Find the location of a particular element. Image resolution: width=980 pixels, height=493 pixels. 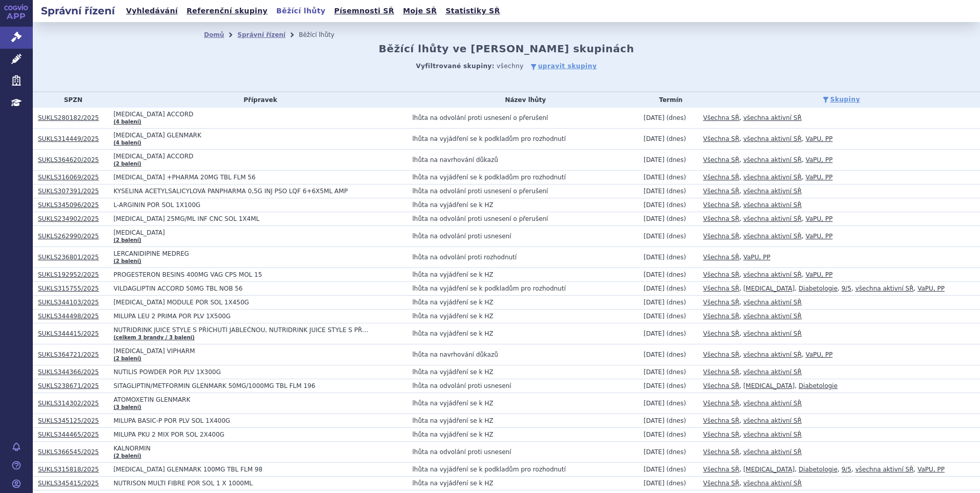

span: MILUPA BASIC-P POR PLV SOL 1X400G is located at coordinates (241, 421).